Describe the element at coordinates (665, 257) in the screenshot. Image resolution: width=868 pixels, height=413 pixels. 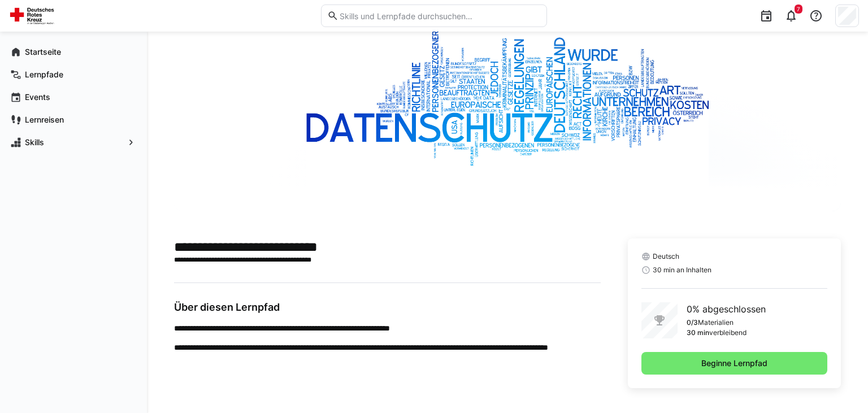
I see `span: Deutsch` at that location.